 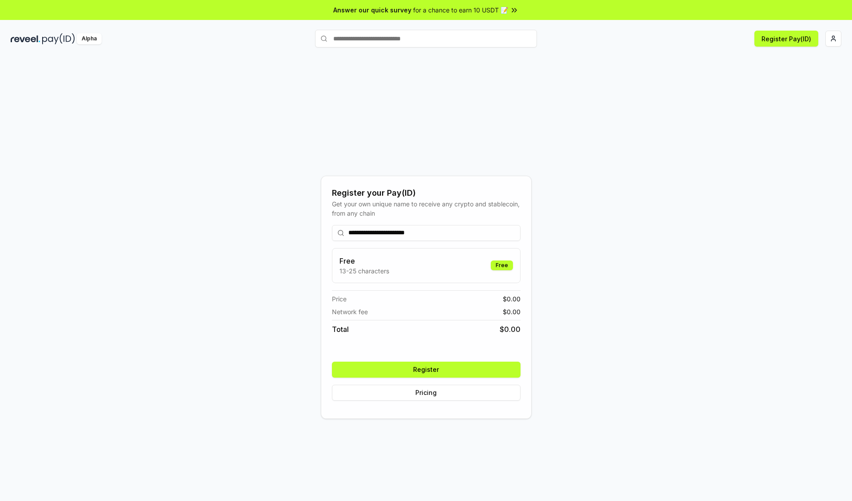 I want to click on span: Answer our quick survey, so click(x=372, y=10).